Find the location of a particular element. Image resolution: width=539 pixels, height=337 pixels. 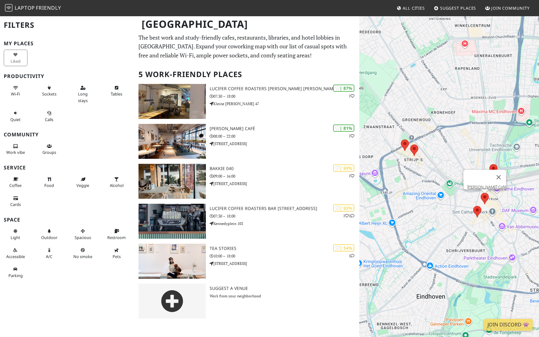

span: Stable Wi-Fi is located at coordinates (15, 94).